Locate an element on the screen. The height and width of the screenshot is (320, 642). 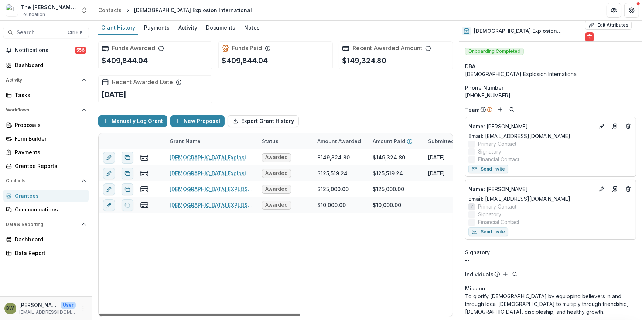
a: Contacts is located at coordinates (110, 10).